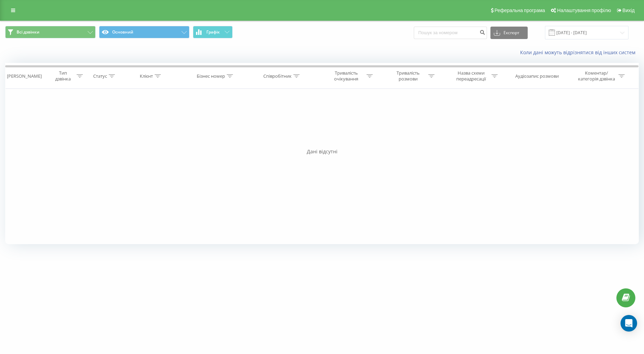 This screenshot has height=354, width=644. What do you see at coordinates (211, 76) in the screenshot?
I see `div: Бізнес номер` at bounding box center [211, 76].